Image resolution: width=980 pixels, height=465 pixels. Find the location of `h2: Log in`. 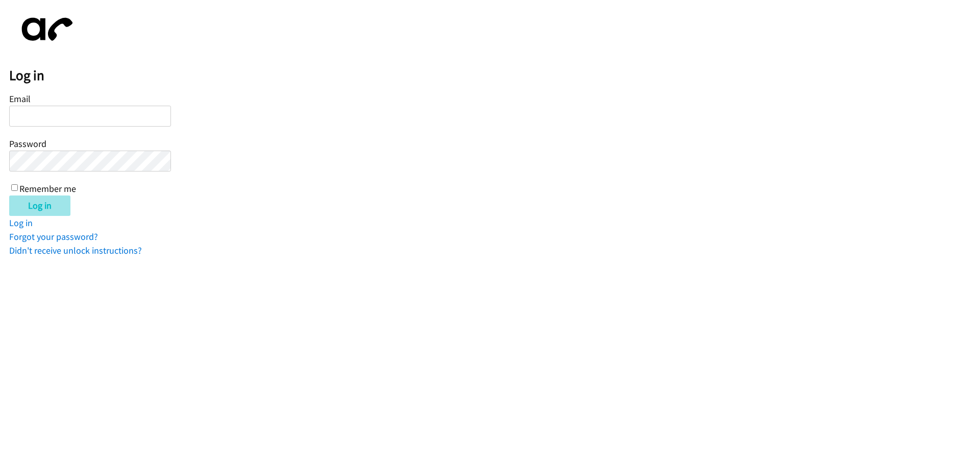

h2: Log in is located at coordinates (495, 76).